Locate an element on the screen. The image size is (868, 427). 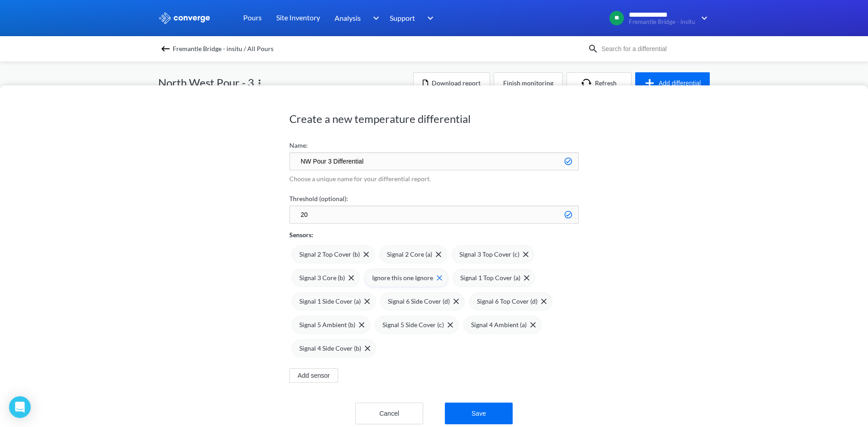
span: Ignore this one Ignore is located at coordinates (402, 278).